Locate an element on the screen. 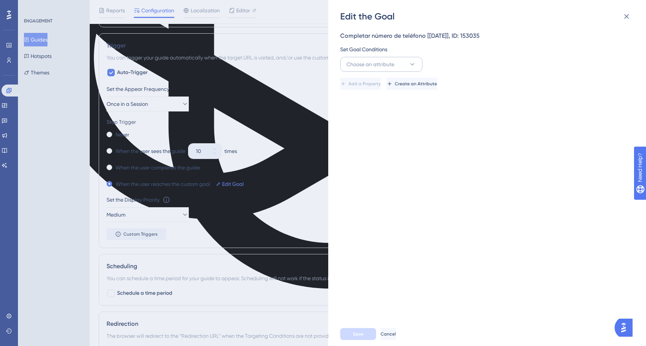 Image resolution: width=646 pixels, height=346 pixels. button: Cancel is located at coordinates (388, 334).